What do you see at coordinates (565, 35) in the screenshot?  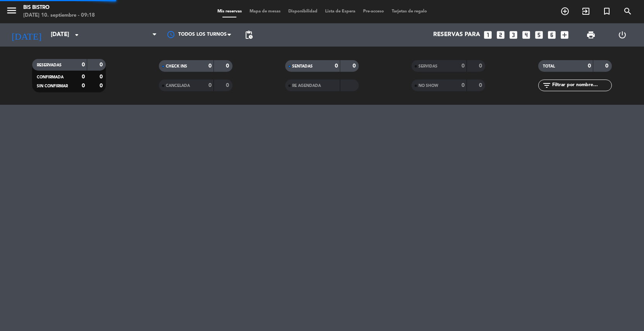 I see `i: add_box` at bounding box center [565, 35].